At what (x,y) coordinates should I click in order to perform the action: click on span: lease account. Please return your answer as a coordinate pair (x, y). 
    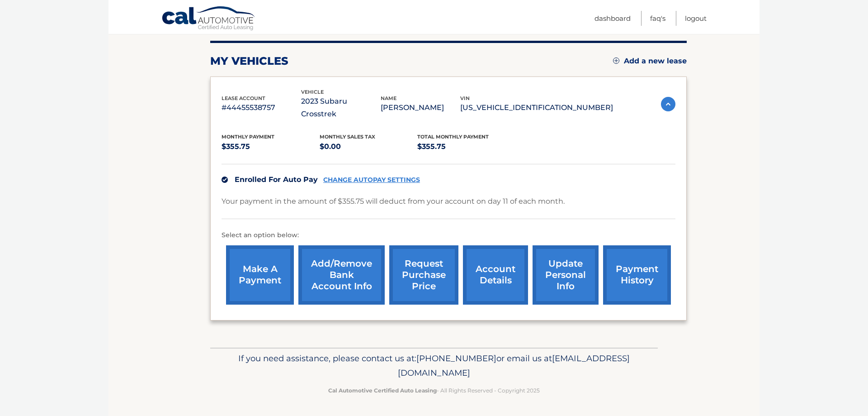
    Looking at the image, I should click on (244, 98).